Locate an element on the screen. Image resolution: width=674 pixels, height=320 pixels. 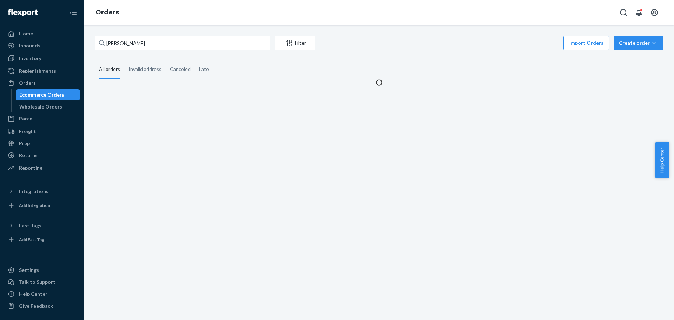
span: Help Center is located at coordinates (662, 160).